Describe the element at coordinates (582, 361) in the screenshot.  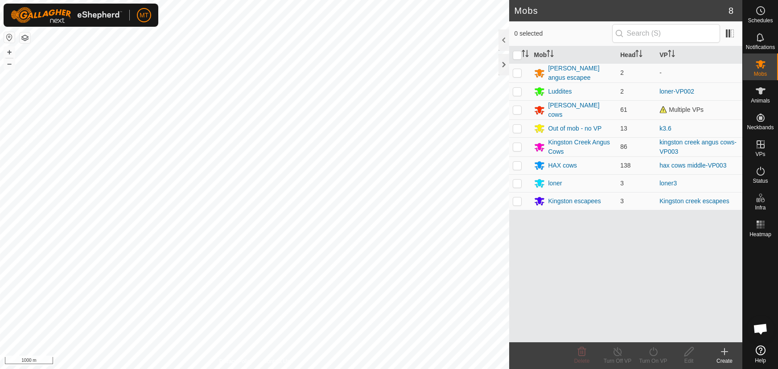
I see `span: Delete` at that location.